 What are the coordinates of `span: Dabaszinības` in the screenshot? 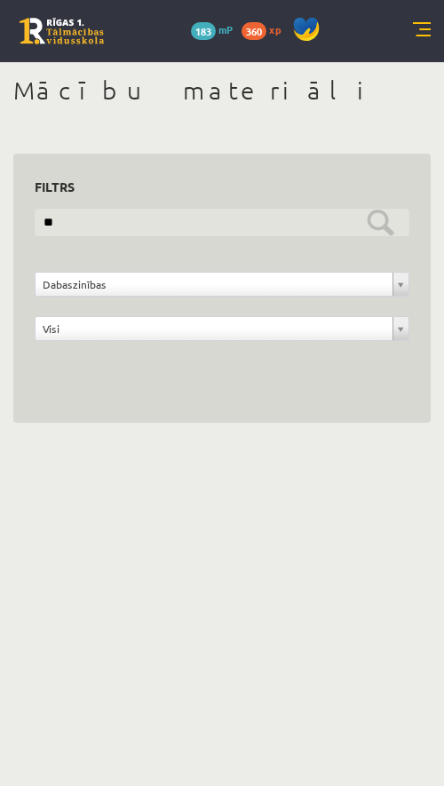 It's located at (214, 284).